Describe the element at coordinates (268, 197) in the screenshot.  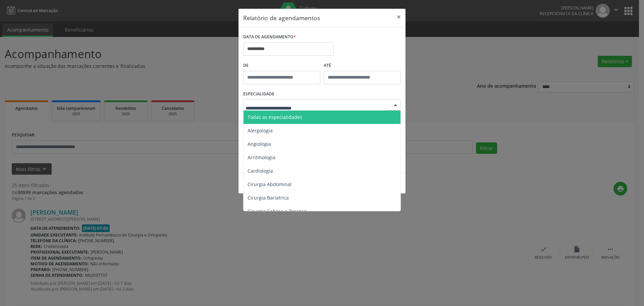
I see `span: Cirurgia Bariatrica` at that location.